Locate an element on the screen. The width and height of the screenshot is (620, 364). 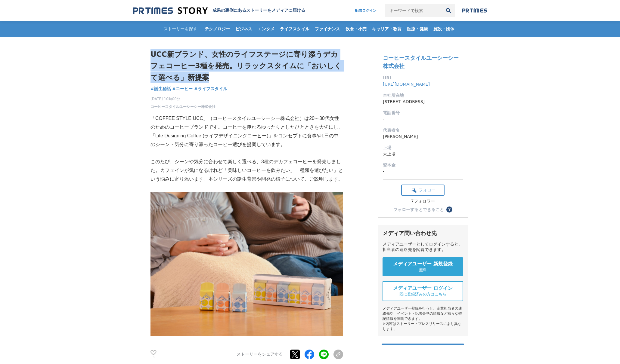
a: メディアユーザー 新規登録 無料 is located at coordinates (422, 267).